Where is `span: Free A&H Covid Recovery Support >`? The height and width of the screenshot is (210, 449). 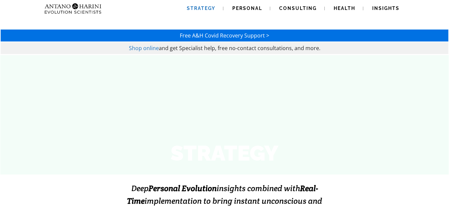 span: Free A&H Covid Recovery Support > is located at coordinates (224, 36).